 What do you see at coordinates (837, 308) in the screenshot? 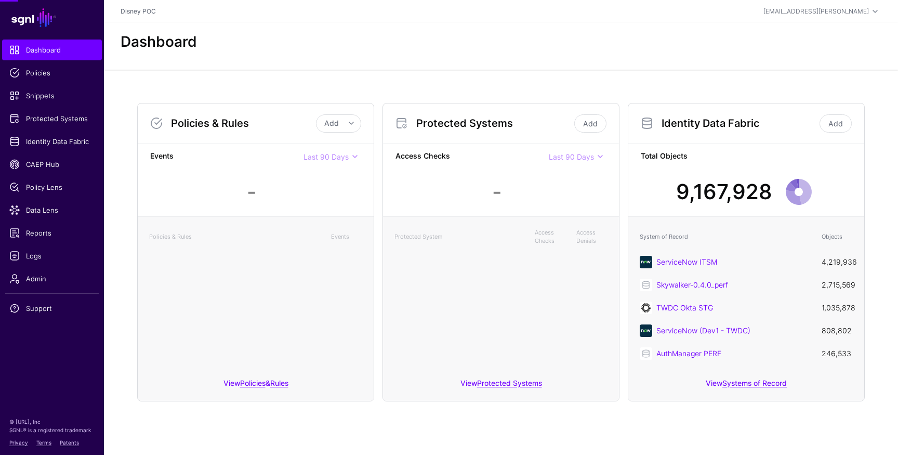
I see `td: 1,035,878` at bounding box center [837, 308].